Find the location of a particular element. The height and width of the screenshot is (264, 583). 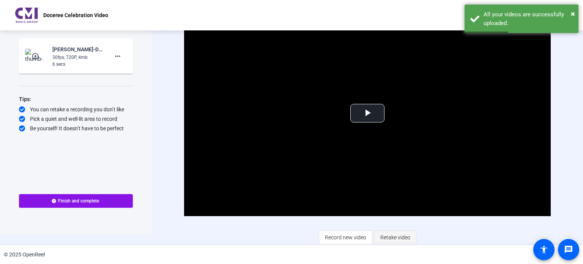

div: 30fps, 720P, 4mb is located at coordinates (78, 57).